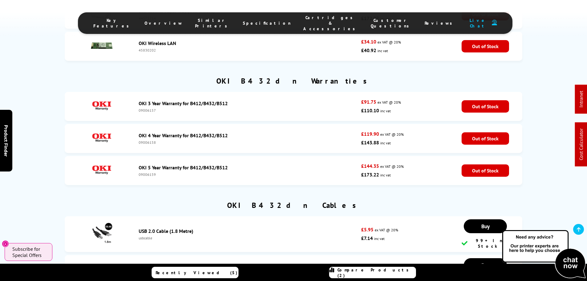  I want to click on span: Reviews, so click(440, 23).